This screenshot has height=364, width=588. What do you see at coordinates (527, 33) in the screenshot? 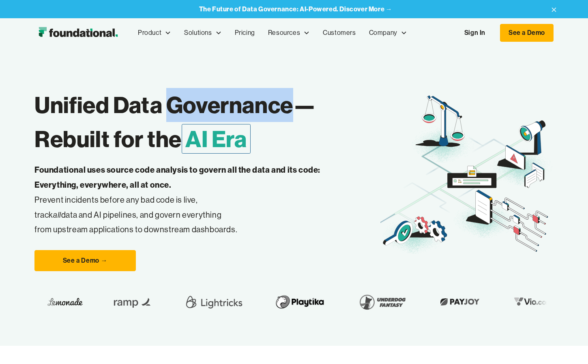
I see `a: See a Demo` at bounding box center [527, 33].